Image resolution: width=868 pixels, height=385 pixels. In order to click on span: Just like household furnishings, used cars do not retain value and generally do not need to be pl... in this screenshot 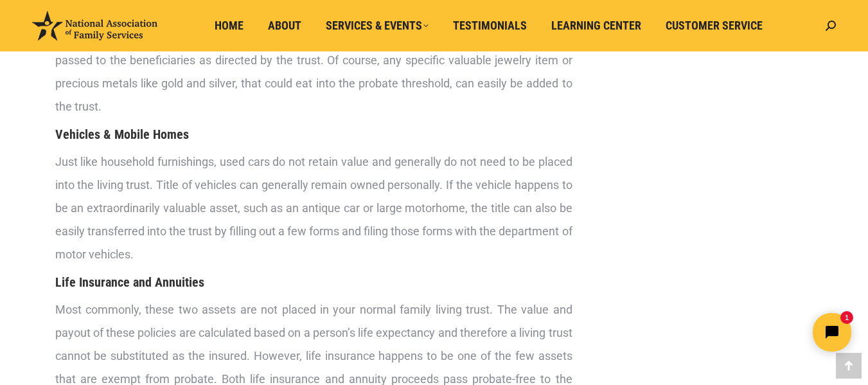, I will do `click(313, 207)`.